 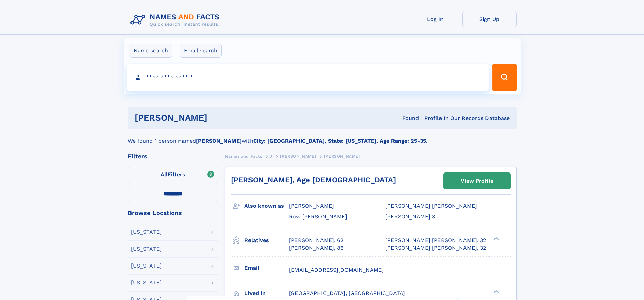 I want to click on div: Filters, so click(x=173, y=157).